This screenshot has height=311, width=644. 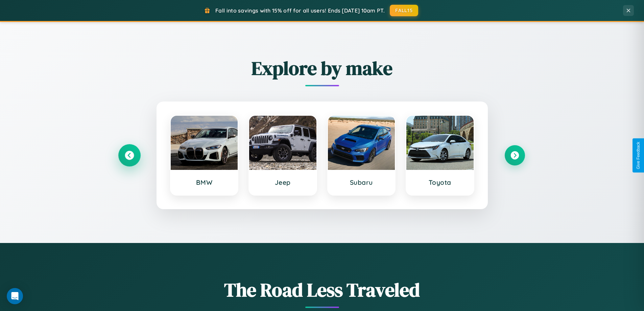 I want to click on div: Give Feedback, so click(x=638, y=155).